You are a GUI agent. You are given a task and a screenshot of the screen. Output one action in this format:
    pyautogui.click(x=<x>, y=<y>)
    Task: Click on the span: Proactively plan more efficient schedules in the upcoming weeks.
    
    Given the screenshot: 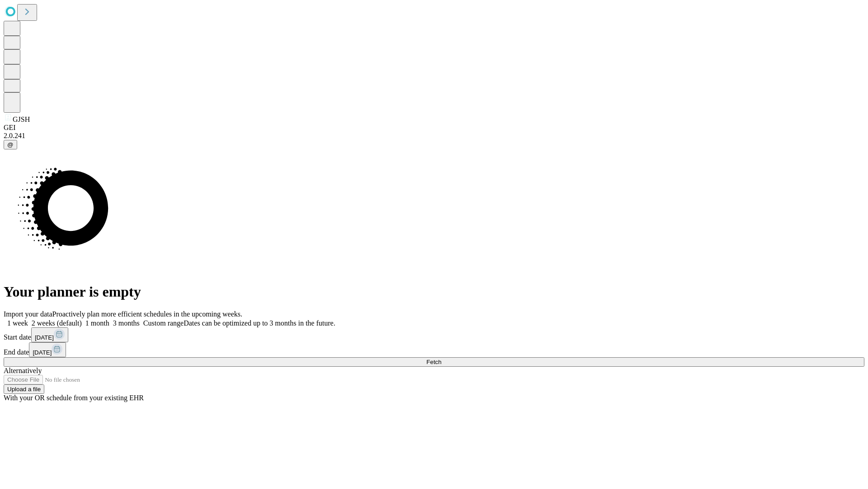 What is the action you would take?
    pyautogui.click(x=148, y=314)
    